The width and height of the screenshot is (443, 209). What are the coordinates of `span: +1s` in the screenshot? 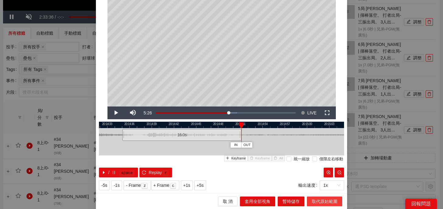 It's located at (187, 185).